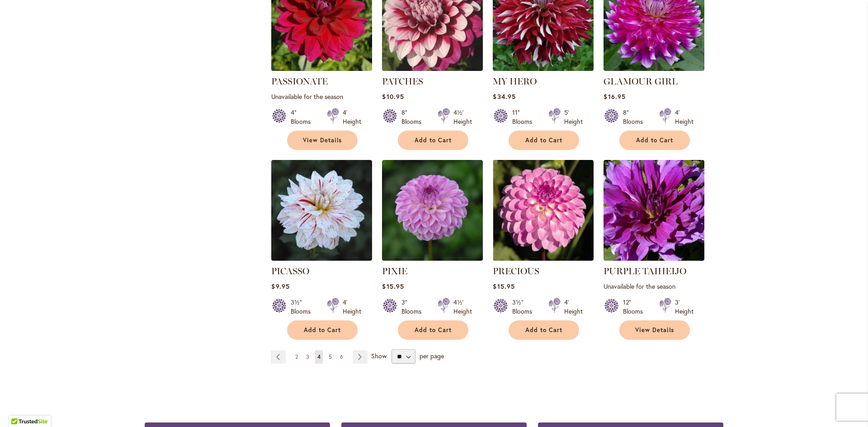 The image size is (868, 427). I want to click on div: 3' Height, so click(684, 307).